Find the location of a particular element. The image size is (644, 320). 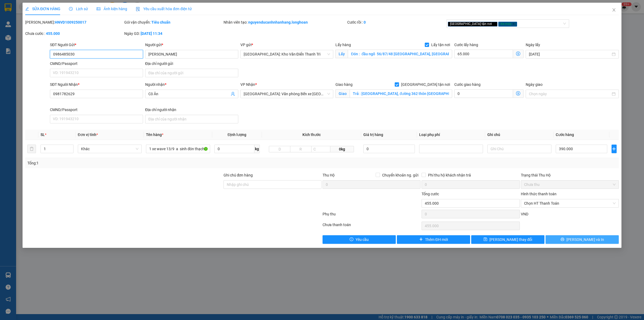

span: Chưa thu is located at coordinates (569, 185).